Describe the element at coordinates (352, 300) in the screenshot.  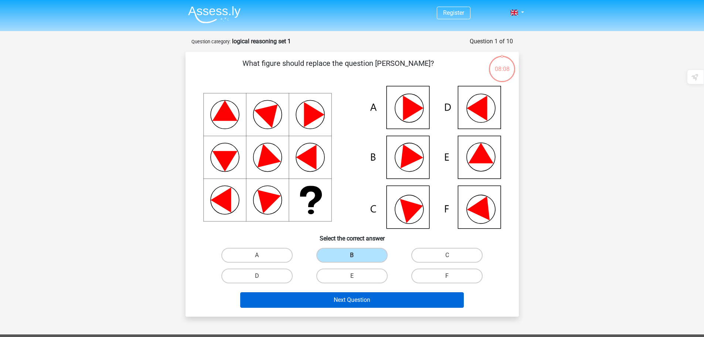
I see `button: Next Question` at that location.